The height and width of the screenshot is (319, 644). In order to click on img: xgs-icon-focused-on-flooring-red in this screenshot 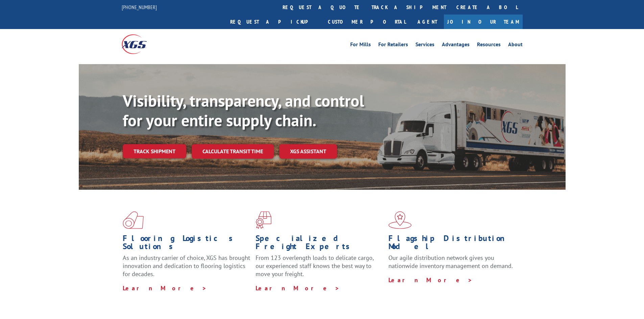, I will do `click(263, 220)`.